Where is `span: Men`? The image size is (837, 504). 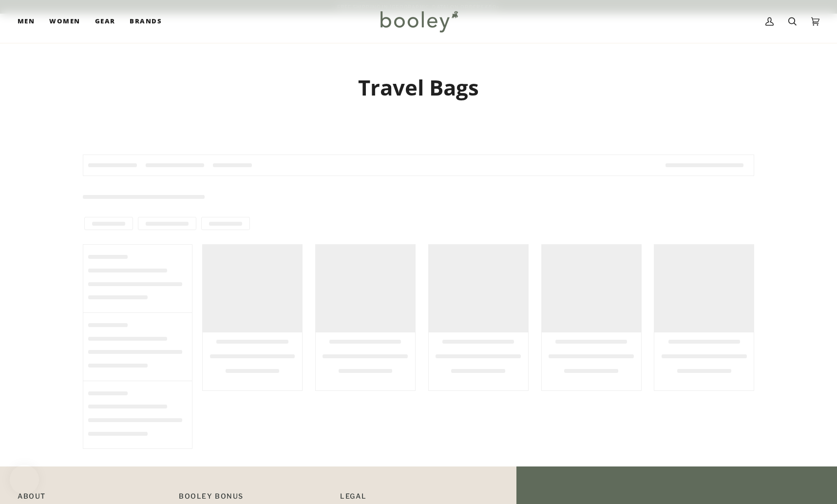
span: Men is located at coordinates (26, 21).